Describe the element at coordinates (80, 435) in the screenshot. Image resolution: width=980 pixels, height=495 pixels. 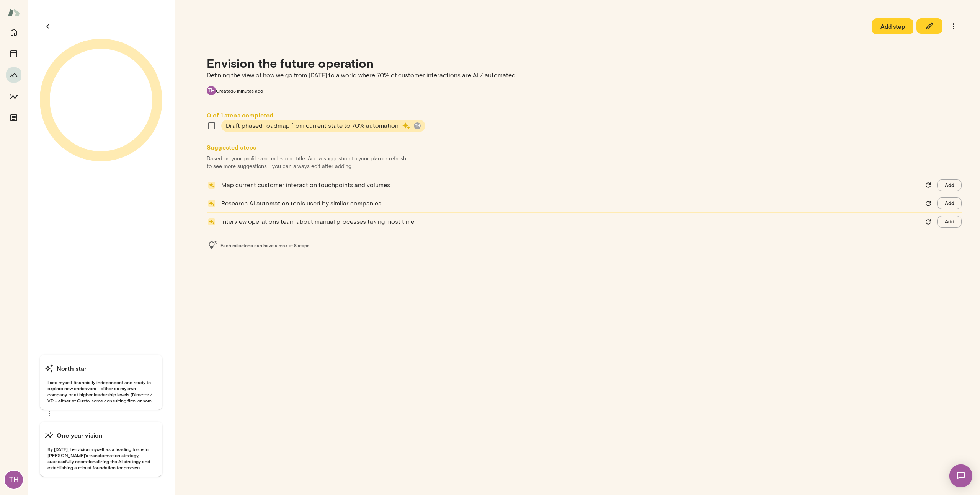
I see `h6: One year vision` at that location.